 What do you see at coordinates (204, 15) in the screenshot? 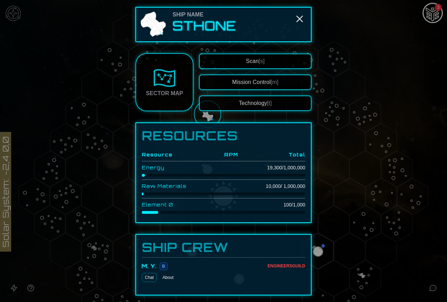
I see `div: Ship Name` at bounding box center [204, 15].